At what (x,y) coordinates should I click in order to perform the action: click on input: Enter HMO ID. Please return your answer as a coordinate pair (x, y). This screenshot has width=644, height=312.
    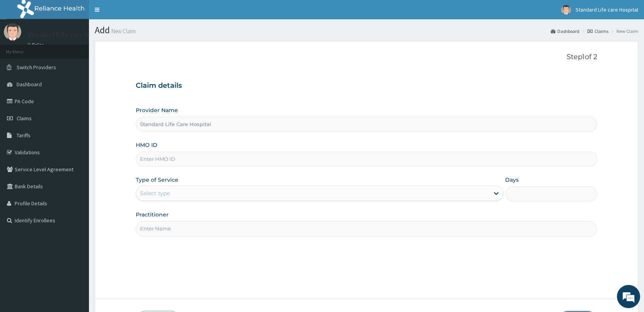
    Looking at the image, I should click on (366, 159).